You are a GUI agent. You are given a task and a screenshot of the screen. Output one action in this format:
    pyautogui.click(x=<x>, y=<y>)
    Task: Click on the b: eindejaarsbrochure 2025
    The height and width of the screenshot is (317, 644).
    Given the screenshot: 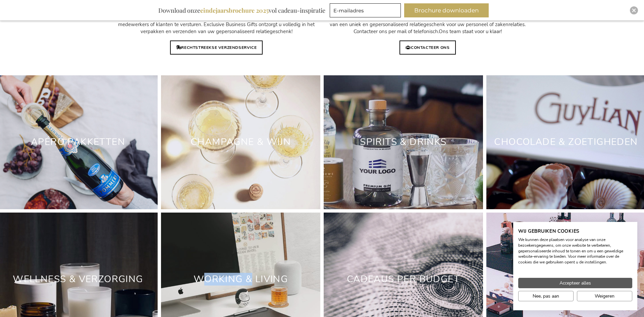 What is the action you would take?
    pyautogui.click(x=235, y=10)
    